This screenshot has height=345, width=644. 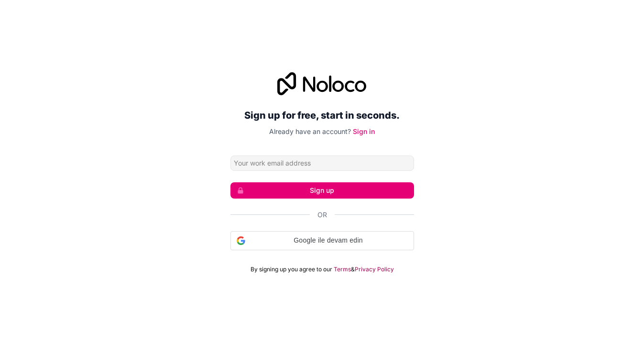 I want to click on button: Sign up, so click(x=322, y=191).